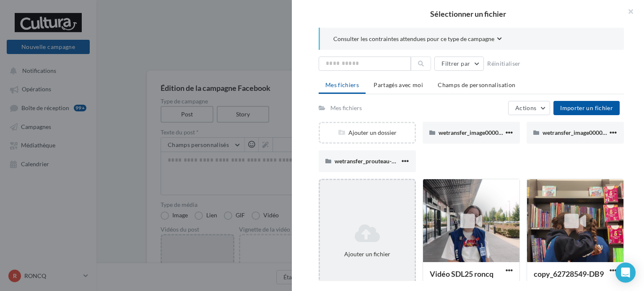 This screenshot has width=644, height=291. What do you see at coordinates (367, 133) in the screenshot?
I see `div: Ajouter un dossier` at bounding box center [367, 133].